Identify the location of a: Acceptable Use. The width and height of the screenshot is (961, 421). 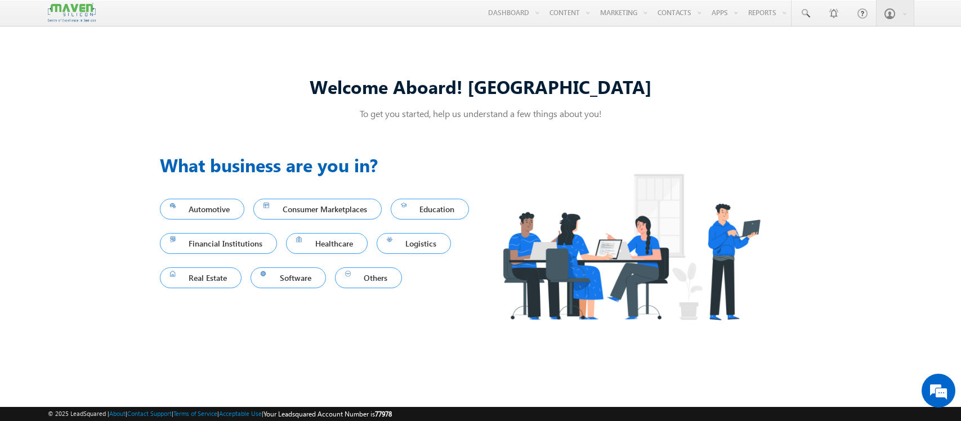
(240, 413).